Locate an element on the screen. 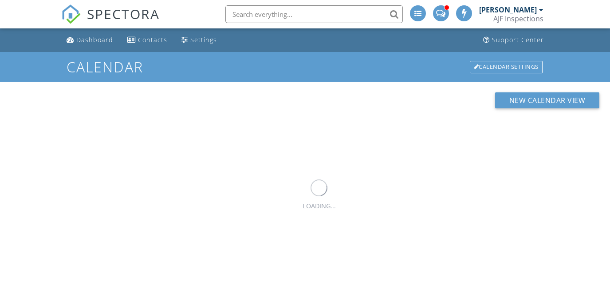 The width and height of the screenshot is (610, 298). a: Support Center is located at coordinates (513, 40).